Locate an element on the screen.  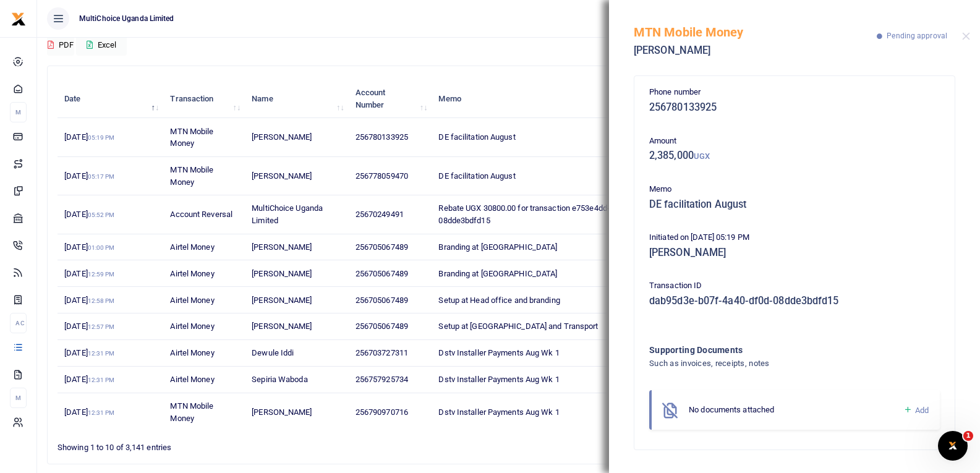
span: No documents attached is located at coordinates (731, 409).